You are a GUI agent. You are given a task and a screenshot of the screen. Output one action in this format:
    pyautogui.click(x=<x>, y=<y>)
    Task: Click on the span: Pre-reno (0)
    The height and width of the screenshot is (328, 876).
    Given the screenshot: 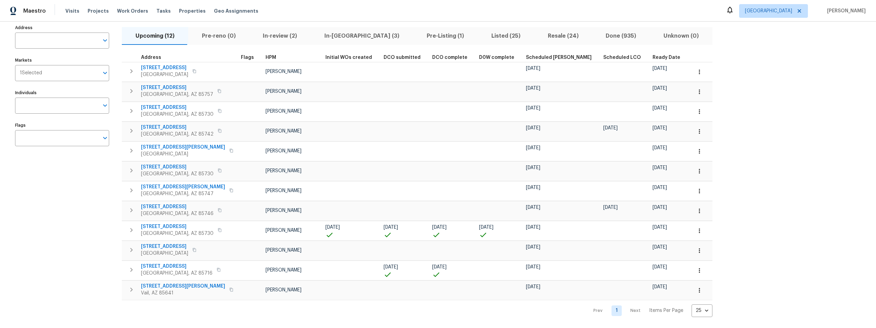 What is the action you would take?
    pyautogui.click(x=219, y=36)
    